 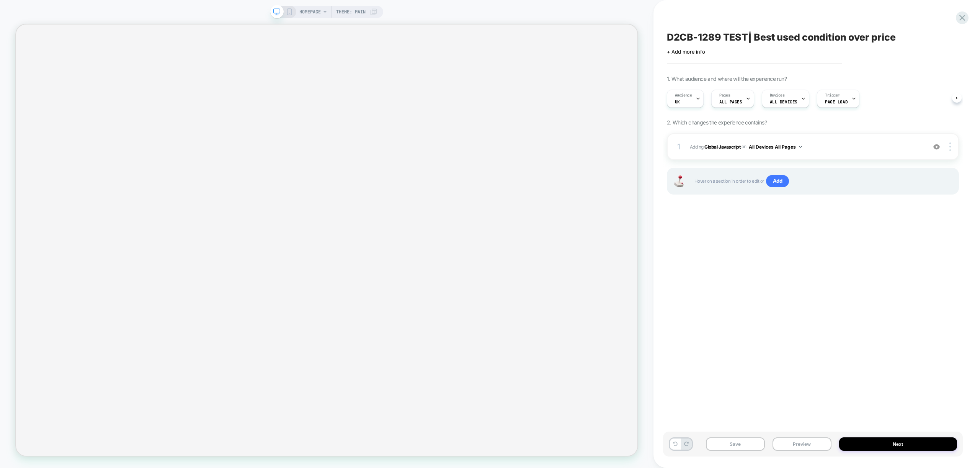 What do you see at coordinates (724, 95) in the screenshot?
I see `span: Pages` at bounding box center [724, 95].